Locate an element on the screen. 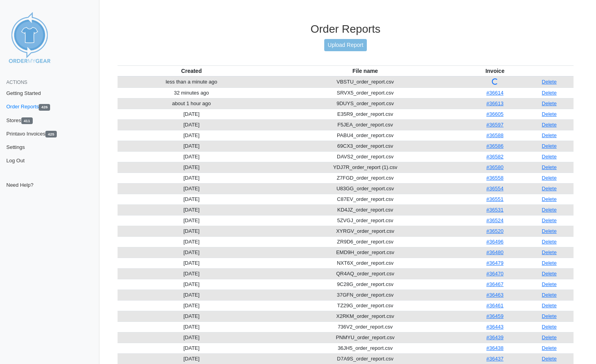 The image size is (596, 364). a: #36580 is located at coordinates (495, 167).